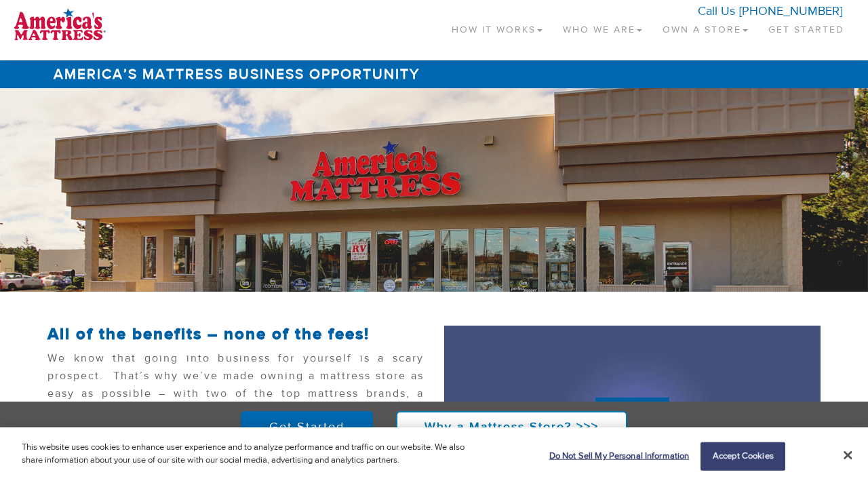 This screenshot has height=483, width=868. I want to click on button: Do Not Sell My Personal Information, so click(616, 456).